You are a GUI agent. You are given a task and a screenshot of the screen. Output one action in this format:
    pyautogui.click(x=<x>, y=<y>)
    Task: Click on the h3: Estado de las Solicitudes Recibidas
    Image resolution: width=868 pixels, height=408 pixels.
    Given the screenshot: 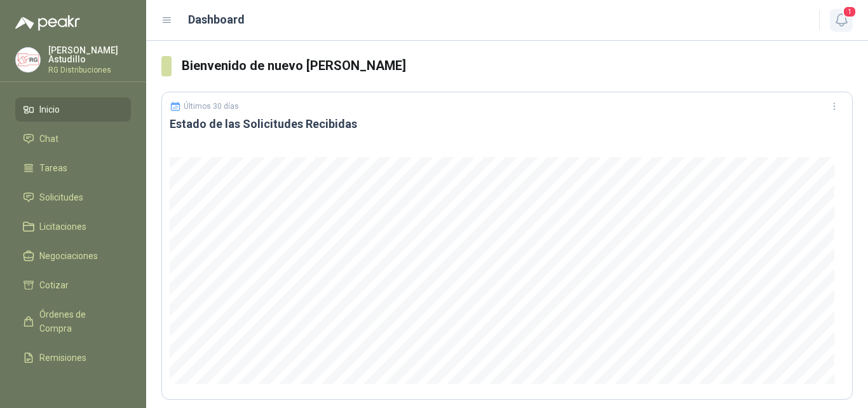 What is the action you would take?
    pyautogui.click(x=507, y=124)
    